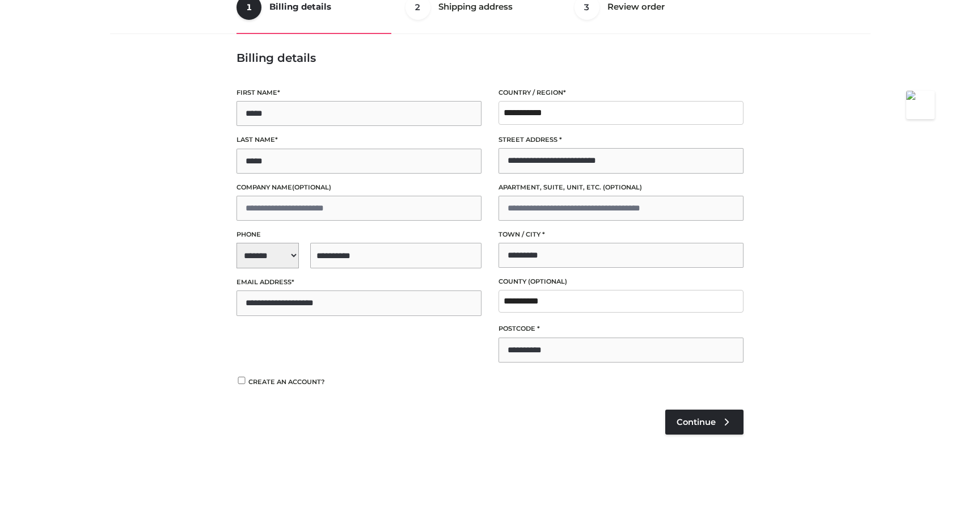  Describe the element at coordinates (359, 93) in the screenshot. I see `label: First name` at that location.